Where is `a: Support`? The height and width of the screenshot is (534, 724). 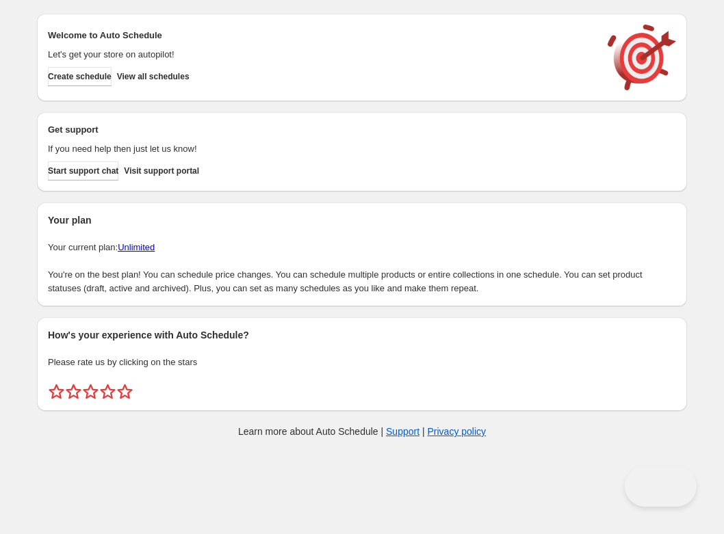
a: Support is located at coordinates (402, 432).